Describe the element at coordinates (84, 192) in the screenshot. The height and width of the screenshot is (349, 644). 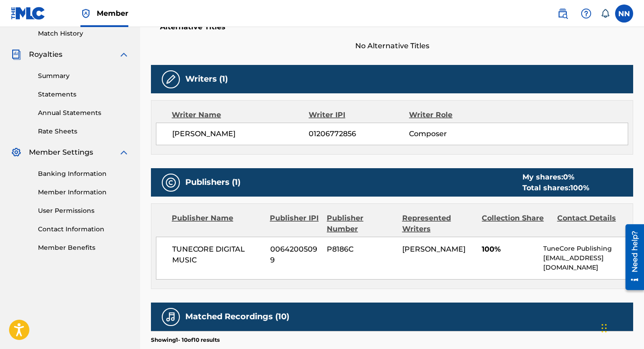
I see `a: Member Information` at that location.